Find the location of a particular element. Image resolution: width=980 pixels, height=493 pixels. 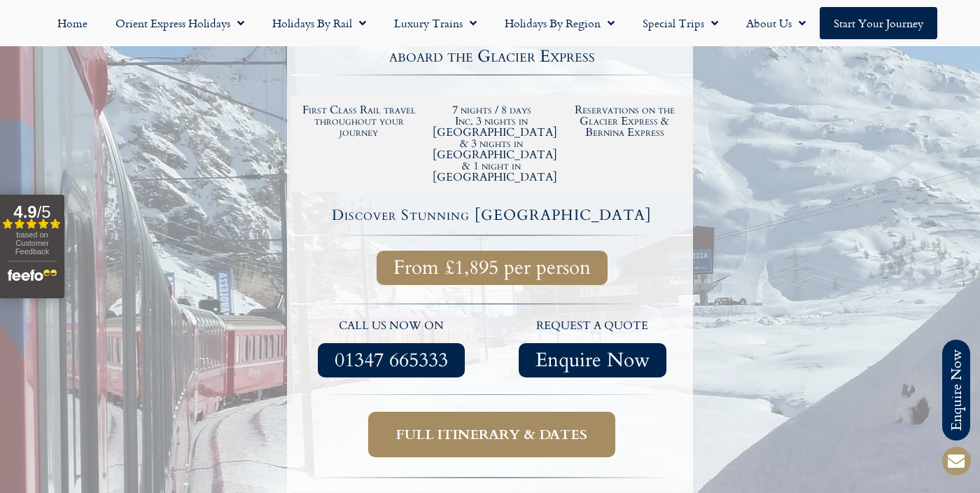

h2: First Class Rail travel throughout your journey is located at coordinates (359, 121).